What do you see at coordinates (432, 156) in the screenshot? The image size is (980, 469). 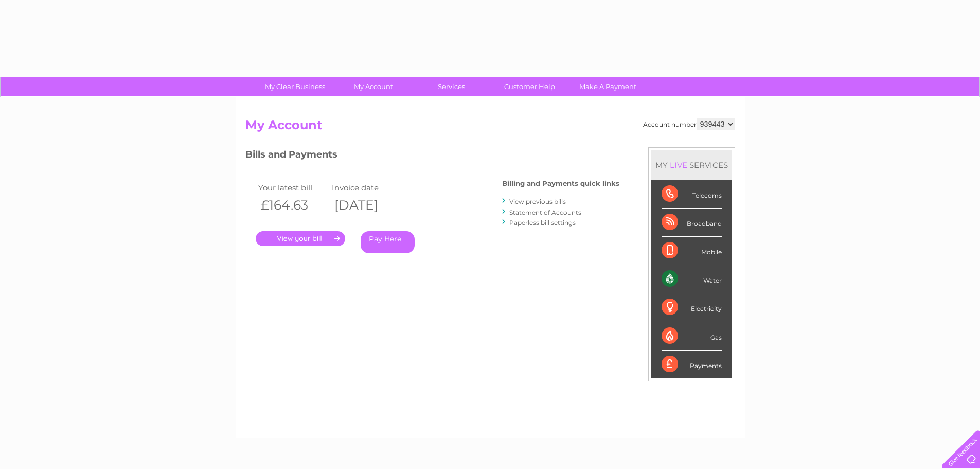 I see `h3: Bills and Payments` at bounding box center [432, 156].